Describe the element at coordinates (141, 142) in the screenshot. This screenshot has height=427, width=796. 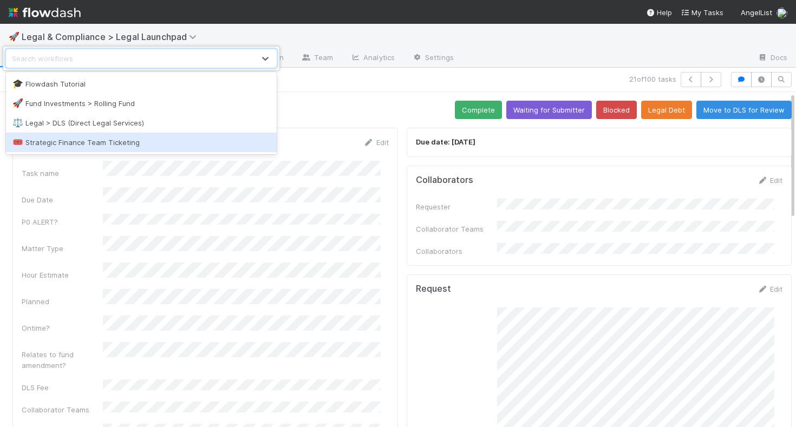
I see `div: Strategic Finance Team Ticketing` at that location.